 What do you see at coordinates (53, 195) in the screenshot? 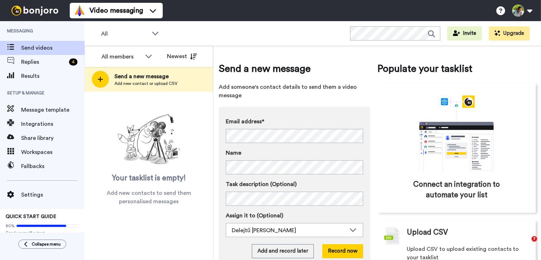
I see `span: Settings` at bounding box center [53, 195].